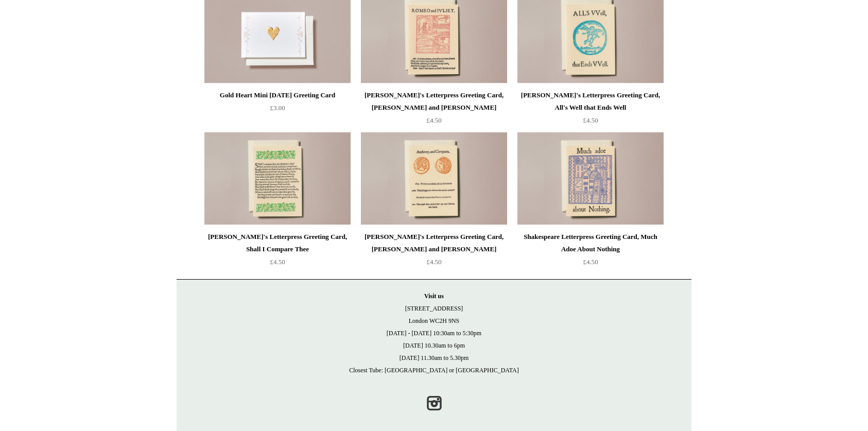  I want to click on img: Shakespeare's Letterpress Greeting Card, Antony and Cleopatra, so click(434, 179).